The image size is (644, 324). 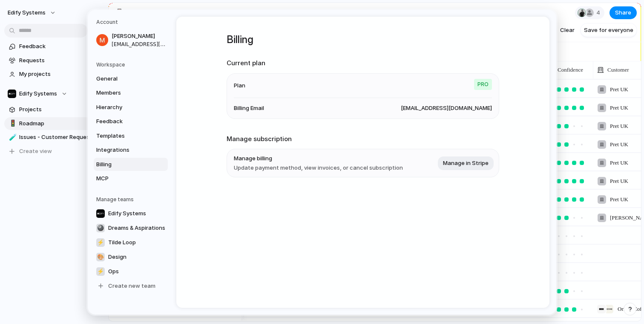 What do you see at coordinates (123, 78) in the screenshot?
I see `span: General` at bounding box center [123, 78].